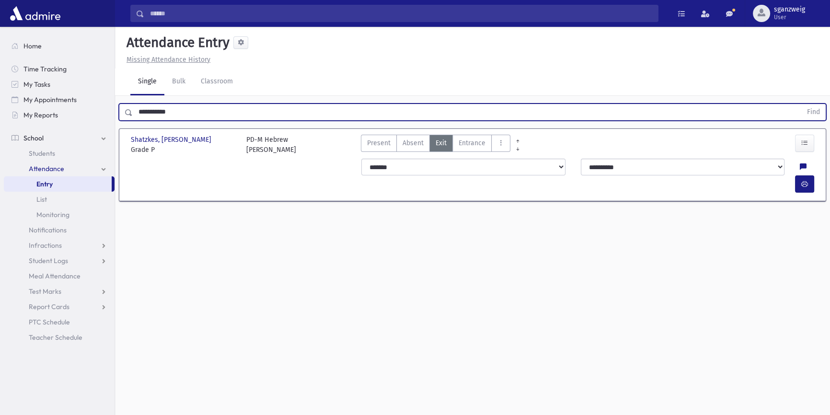 This screenshot has width=830, height=415. What do you see at coordinates (184, 150) in the screenshot?
I see `span: Grade P` at bounding box center [184, 150].